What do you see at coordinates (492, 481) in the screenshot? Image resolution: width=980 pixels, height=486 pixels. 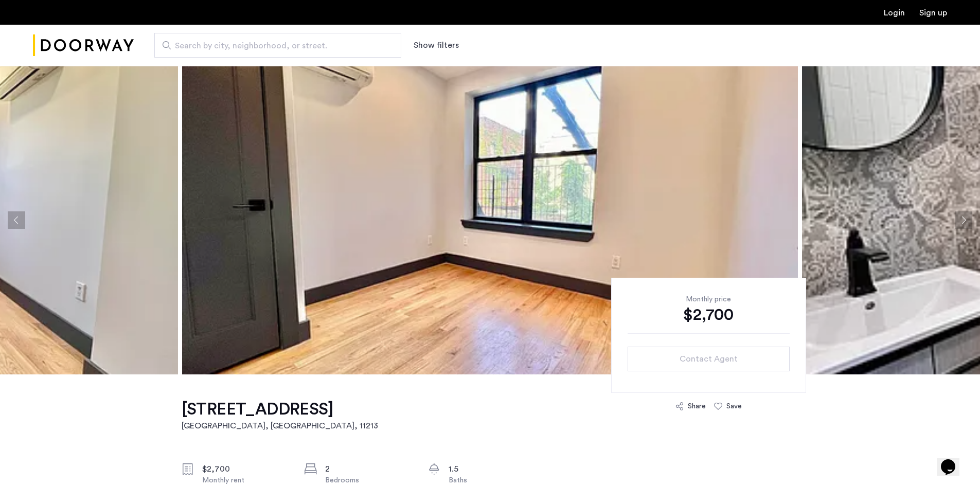 I see `div: Baths` at bounding box center [492, 481].